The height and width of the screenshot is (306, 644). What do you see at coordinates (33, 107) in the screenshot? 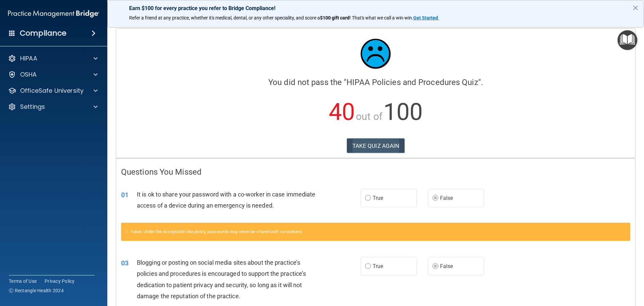
I see `p: Settings` at bounding box center [33, 107].